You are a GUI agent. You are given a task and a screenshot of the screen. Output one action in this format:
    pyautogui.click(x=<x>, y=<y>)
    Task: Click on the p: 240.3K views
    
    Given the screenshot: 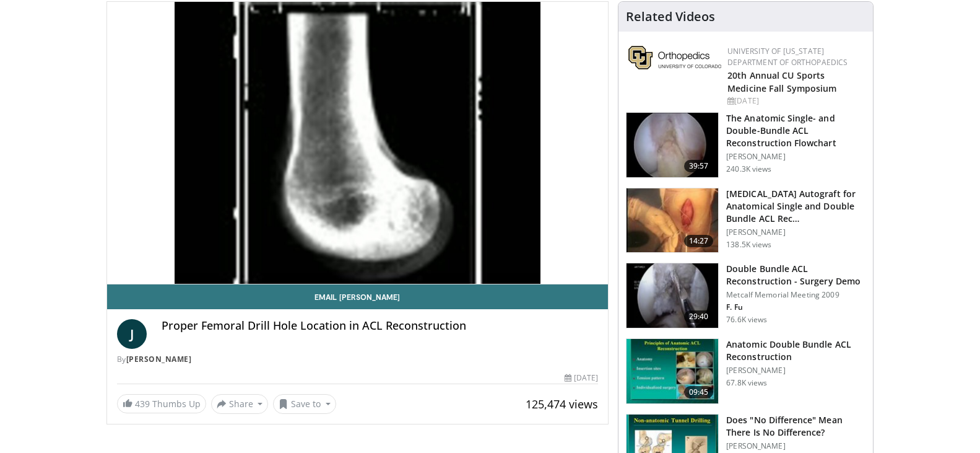 What is the action you would take?
    pyautogui.click(x=749, y=169)
    